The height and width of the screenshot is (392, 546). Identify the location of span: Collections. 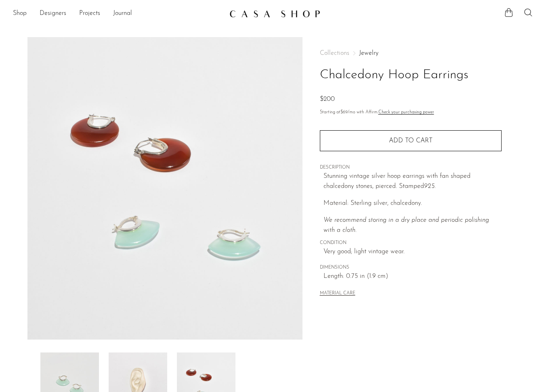
(335, 53).